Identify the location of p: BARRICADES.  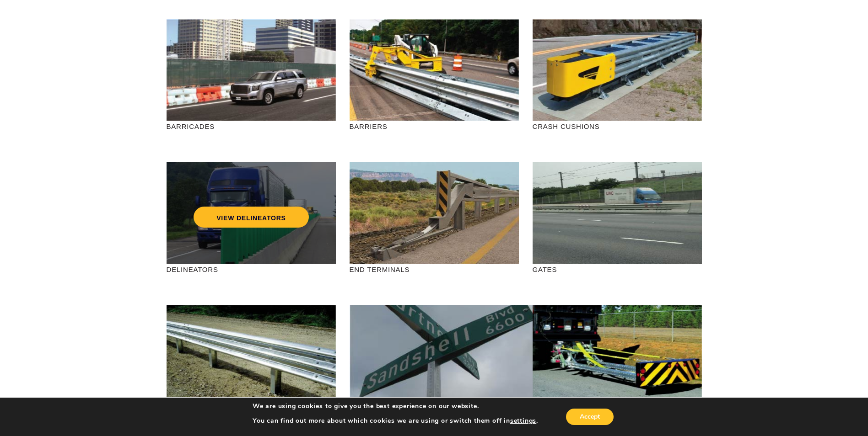
(251, 126).